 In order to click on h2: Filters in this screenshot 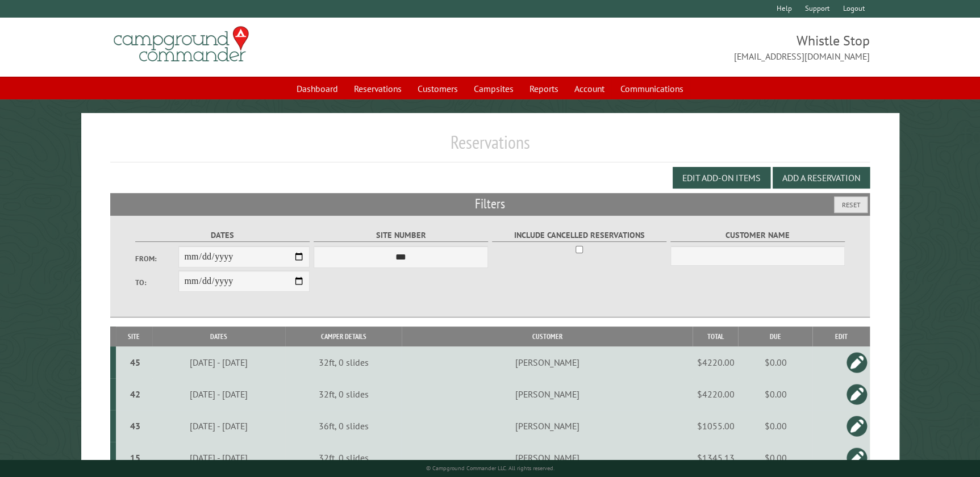, I will do `click(490, 204)`.